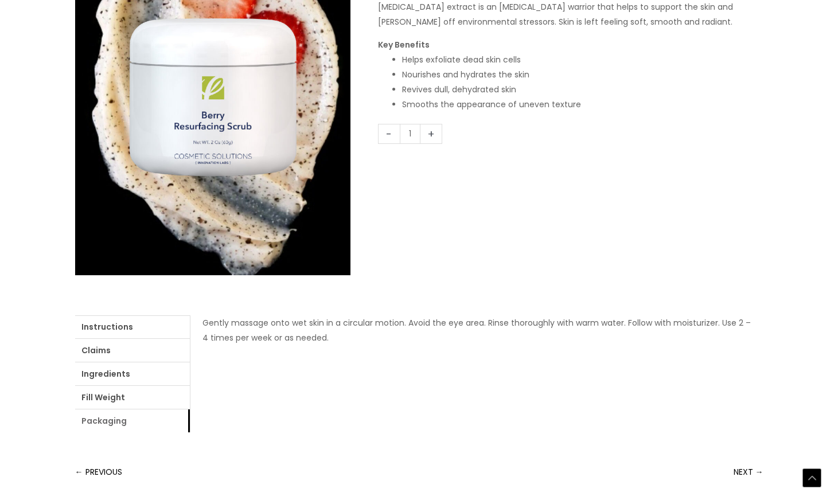 The image size is (838, 504). Describe the element at coordinates (132, 327) in the screenshot. I see `a: Instructions` at that location.